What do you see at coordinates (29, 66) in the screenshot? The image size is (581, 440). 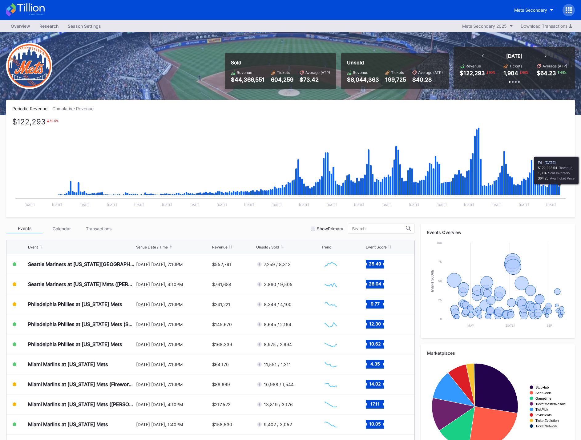 I see `img: New-York-Mets-Transparent.png` at bounding box center [29, 66].